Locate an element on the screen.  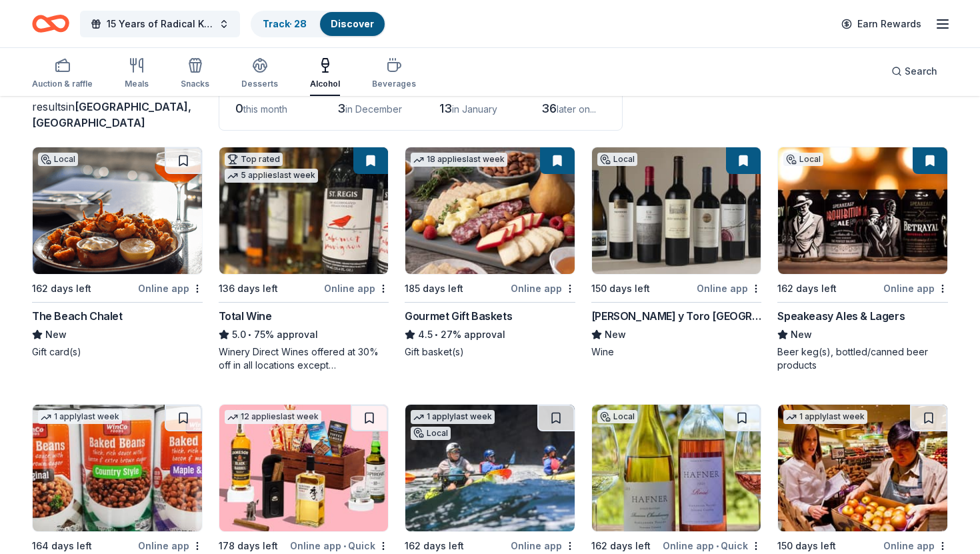
img: Image for Hafner Vineyard is located at coordinates (677, 468).